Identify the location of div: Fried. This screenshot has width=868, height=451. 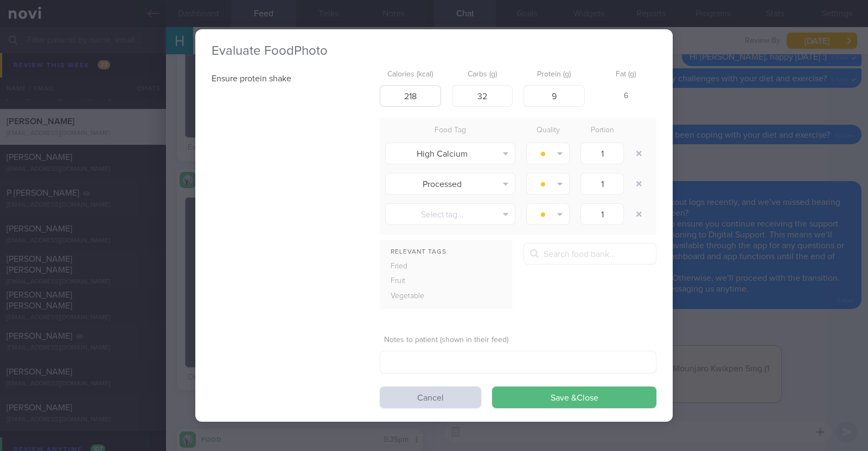
(414, 267).